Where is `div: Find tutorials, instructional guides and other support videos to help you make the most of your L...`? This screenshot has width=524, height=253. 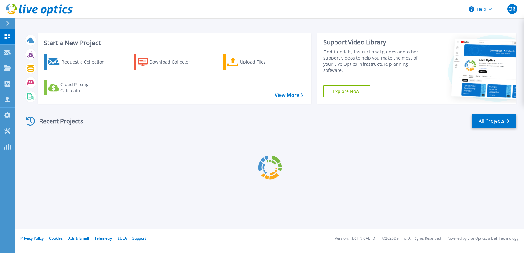
div: Find tutorials, instructional guides and other support videos to help you make the most of your L... is located at coordinates (374, 61).